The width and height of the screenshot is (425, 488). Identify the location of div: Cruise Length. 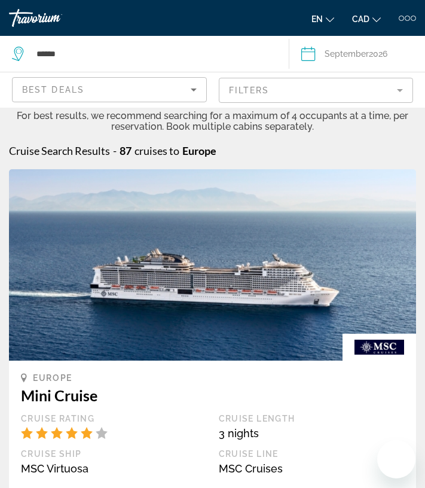
(311, 418).